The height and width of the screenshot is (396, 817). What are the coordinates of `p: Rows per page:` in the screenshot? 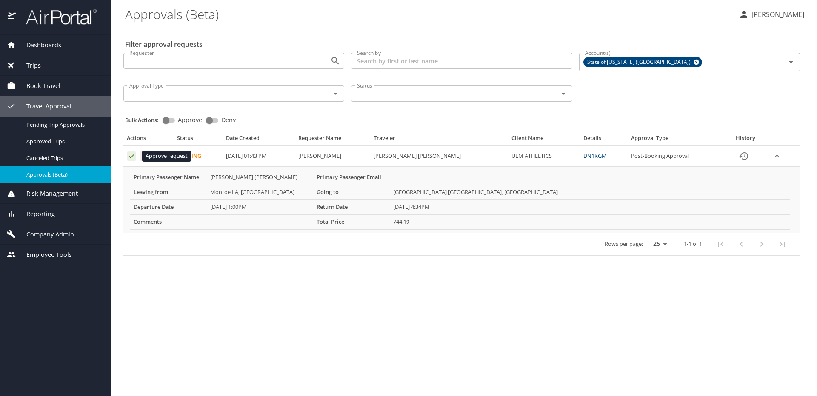 It's located at (624, 244).